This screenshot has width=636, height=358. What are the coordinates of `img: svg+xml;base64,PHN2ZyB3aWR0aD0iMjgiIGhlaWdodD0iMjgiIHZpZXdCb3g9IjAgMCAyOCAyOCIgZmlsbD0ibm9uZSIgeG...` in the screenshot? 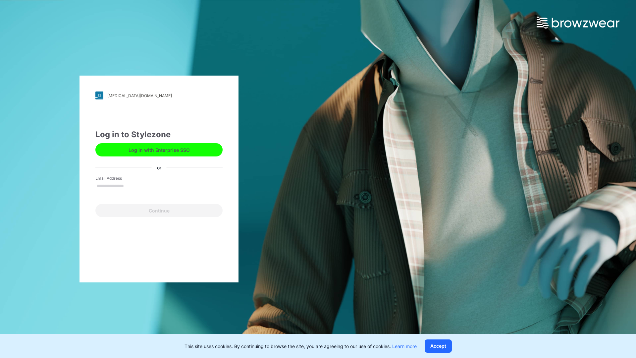 It's located at (99, 95).